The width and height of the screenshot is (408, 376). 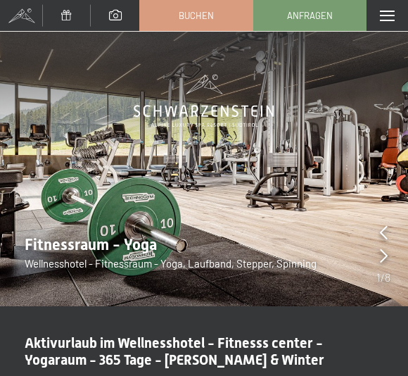 What do you see at coordinates (379, 277) in the screenshot?
I see `span: 1` at bounding box center [379, 277].